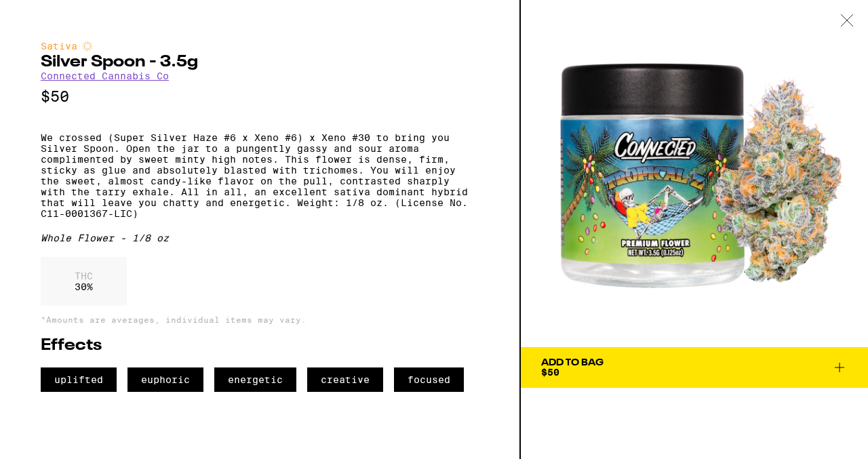  What do you see at coordinates (428, 380) in the screenshot?
I see `span: focused` at bounding box center [428, 380].